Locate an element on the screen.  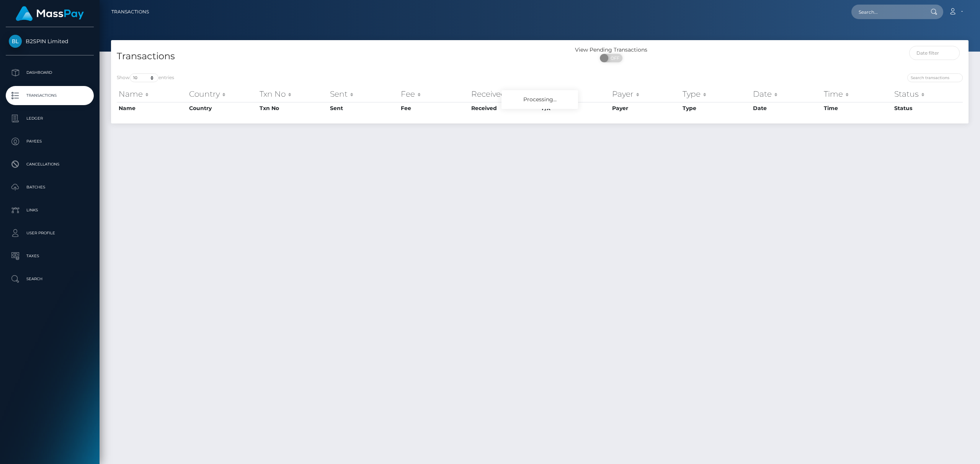
input: Search transactions is located at coordinates (935, 77).